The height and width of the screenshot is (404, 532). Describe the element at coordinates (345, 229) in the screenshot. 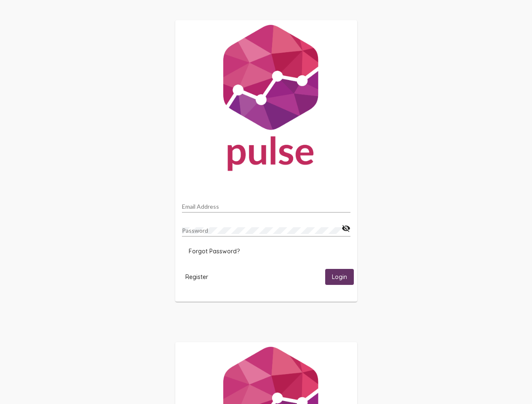

I see `mat-icon: visibility_off` at that location.